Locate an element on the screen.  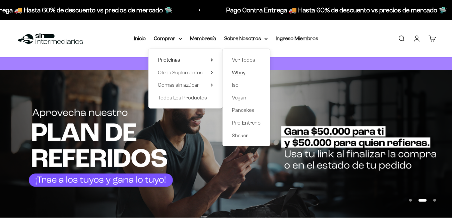
a: Whey is located at coordinates (246, 73).